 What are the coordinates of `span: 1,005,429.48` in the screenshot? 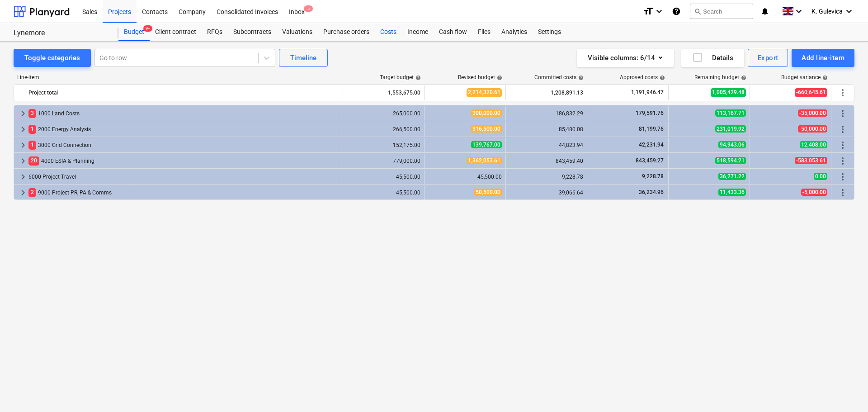 It's located at (728, 93).